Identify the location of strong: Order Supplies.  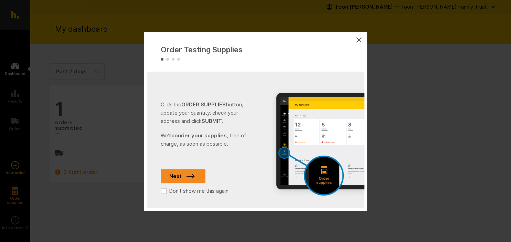
(203, 104).